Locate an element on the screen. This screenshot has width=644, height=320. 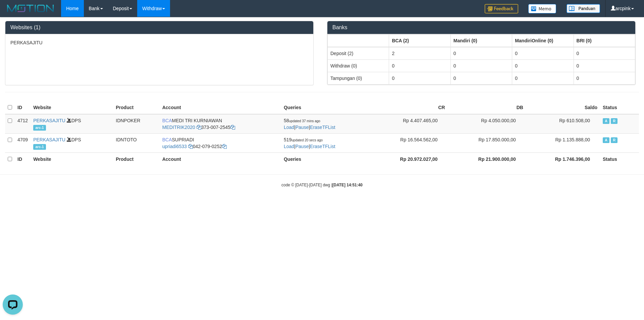
td: Rp 4.407.465,00 is located at coordinates (408, 124).